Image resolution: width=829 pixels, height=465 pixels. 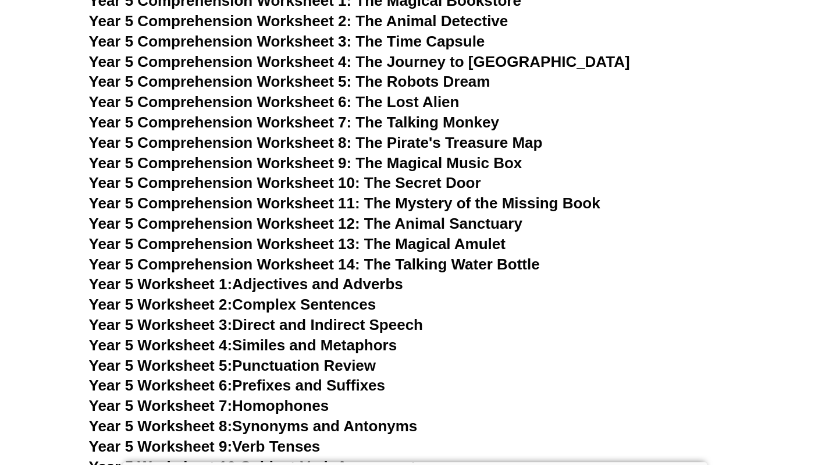 I want to click on a: Year 5 Comprehension Worksheet 10: The Secret Door, so click(x=285, y=183).